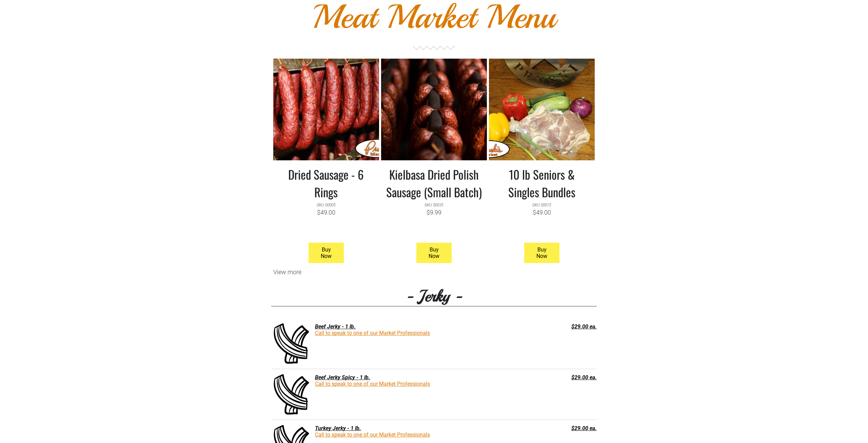  Describe the element at coordinates (434, 204) in the screenshot. I see `div: SKU 00035` at that location.